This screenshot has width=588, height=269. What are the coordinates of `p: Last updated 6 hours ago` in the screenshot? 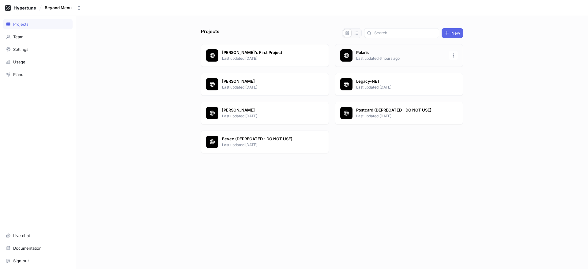 It's located at (401, 59).